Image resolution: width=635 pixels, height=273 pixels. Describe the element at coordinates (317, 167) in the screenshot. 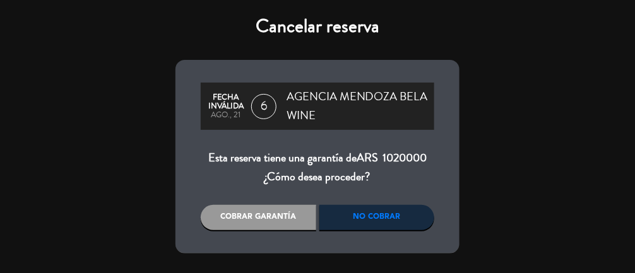

I see `div: Esta reserva tiene una garantía de ¿Cómo desea proceder?` at that location.